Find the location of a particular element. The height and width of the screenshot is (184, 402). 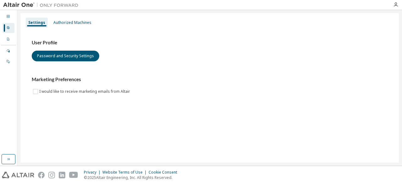

div: Privacy is located at coordinates (93, 172).